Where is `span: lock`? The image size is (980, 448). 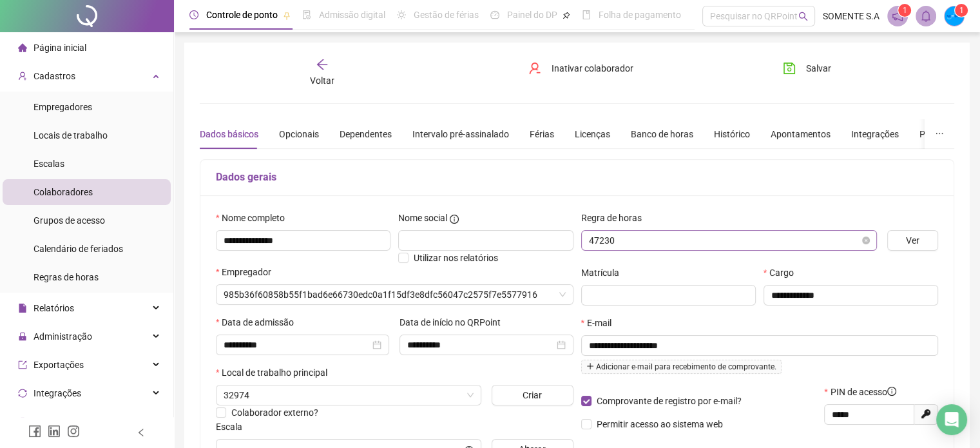
span: lock is located at coordinates (23, 337).